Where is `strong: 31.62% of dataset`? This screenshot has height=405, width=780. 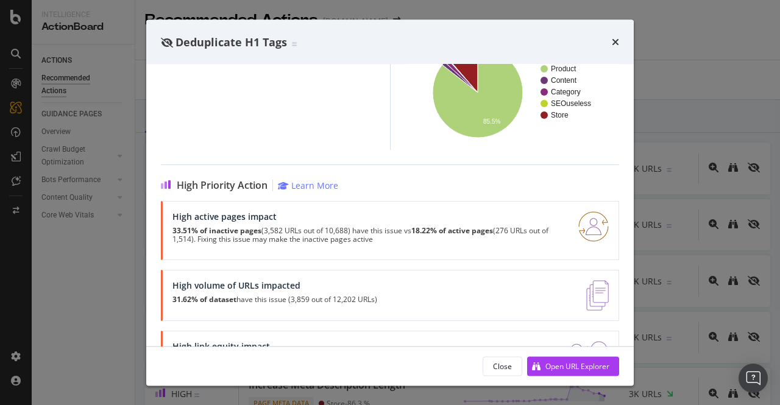 strong: 31.62% of dataset is located at coordinates (204, 300).